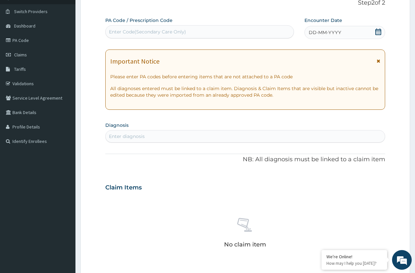 Image resolution: width=415 pixels, height=273 pixels. Describe the element at coordinates (135, 61) in the screenshot. I see `h1: Important Notice` at that location.